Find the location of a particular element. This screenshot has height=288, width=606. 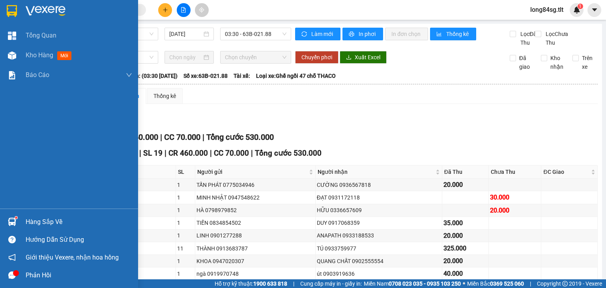

span: Giới thiệu Vexere, nhận hoa hồng is located at coordinates (72, 257).